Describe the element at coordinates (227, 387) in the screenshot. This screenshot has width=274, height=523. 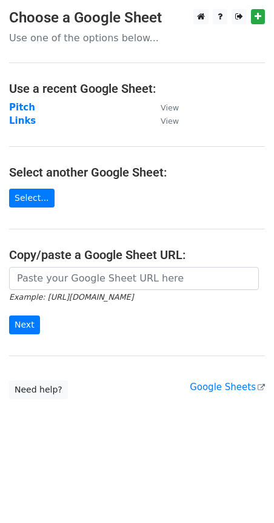
I see `a: Google Sheets` at that location.